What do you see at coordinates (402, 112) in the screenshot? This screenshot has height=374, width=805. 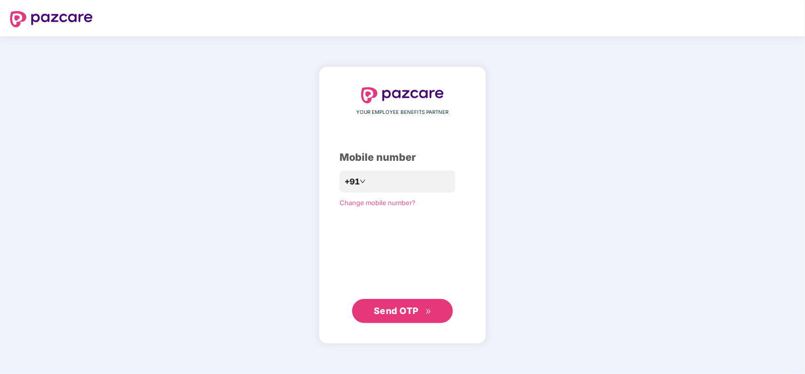 I see `span: YOUR EMPLOYEE BENEFITS PARTNER` at bounding box center [402, 112].